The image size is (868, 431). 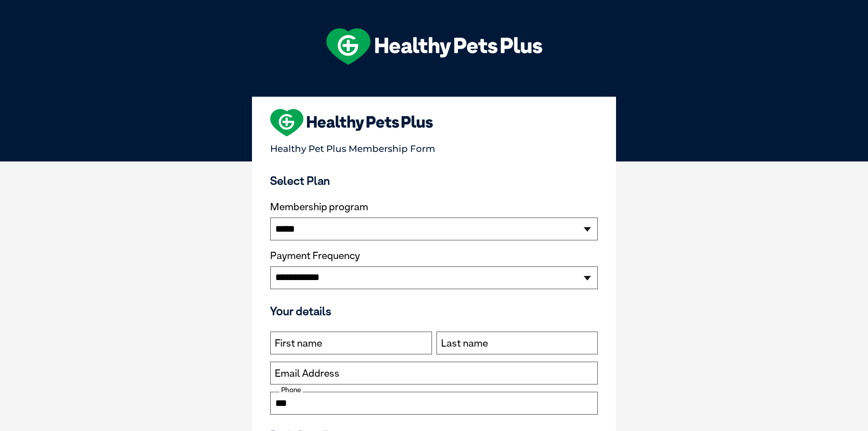 I want to click on h3: Your details, so click(x=434, y=311).